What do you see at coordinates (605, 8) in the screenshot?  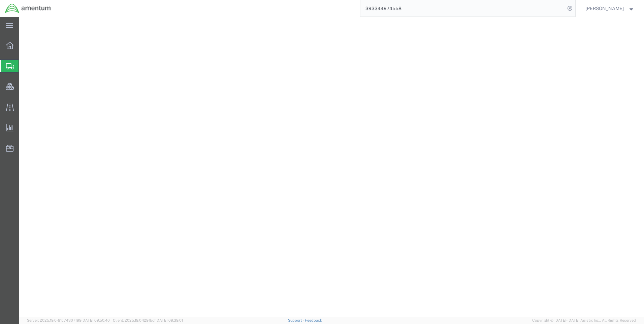 I see `span: Ray Cheatteam` at bounding box center [605, 8].